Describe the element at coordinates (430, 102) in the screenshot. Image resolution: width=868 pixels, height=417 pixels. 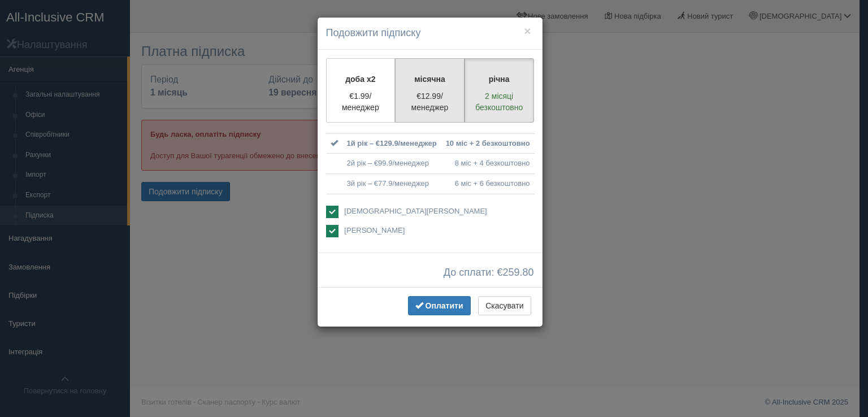
I see `p: €12.99/менеджер` at that location.